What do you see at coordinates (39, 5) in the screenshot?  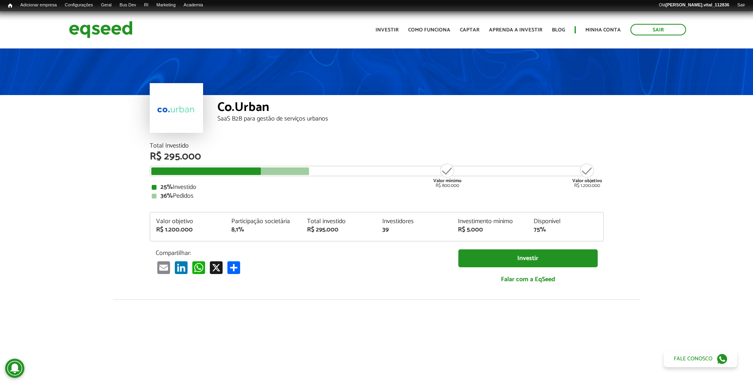 I see `a: Adicionar empresa` at bounding box center [39, 5].